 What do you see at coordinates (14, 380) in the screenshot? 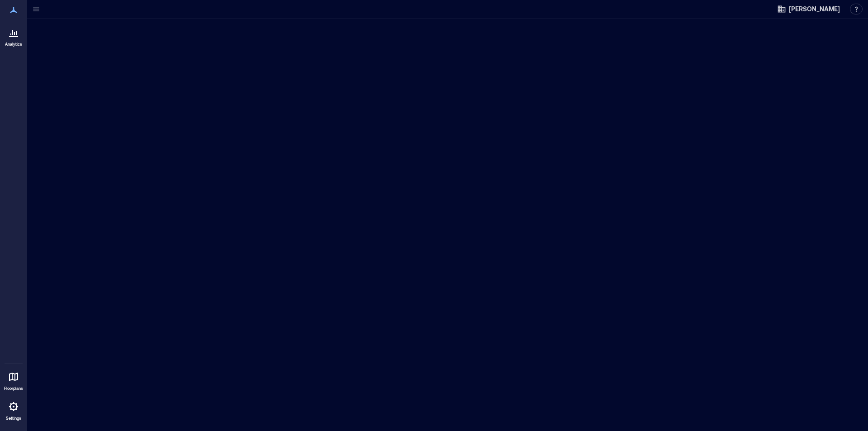
I see `a: Floorplans` at bounding box center [14, 380].